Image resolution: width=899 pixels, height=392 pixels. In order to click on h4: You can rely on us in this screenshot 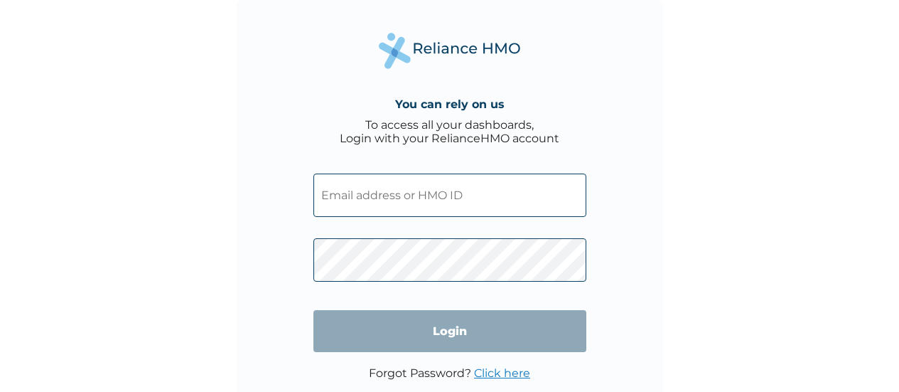, I will do `click(450, 104)`.